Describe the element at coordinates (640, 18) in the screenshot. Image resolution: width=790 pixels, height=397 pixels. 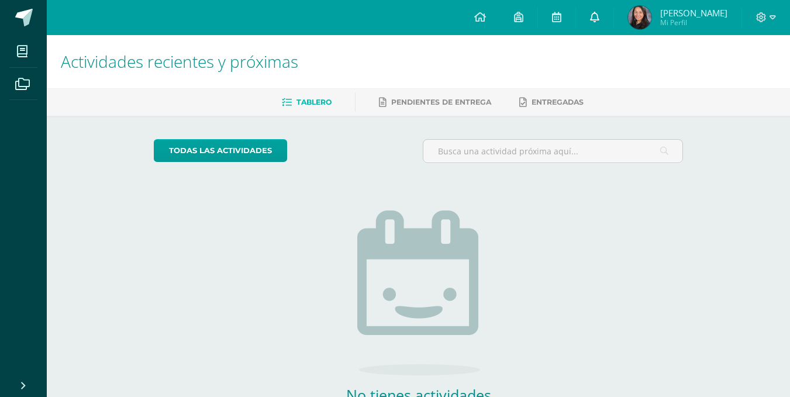
I see `img: 27a0953f6a46eeb3940d761817ea95a2.png` at that location.